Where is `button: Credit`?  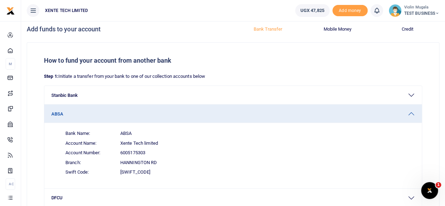
button: Credit is located at coordinates (407, 29).